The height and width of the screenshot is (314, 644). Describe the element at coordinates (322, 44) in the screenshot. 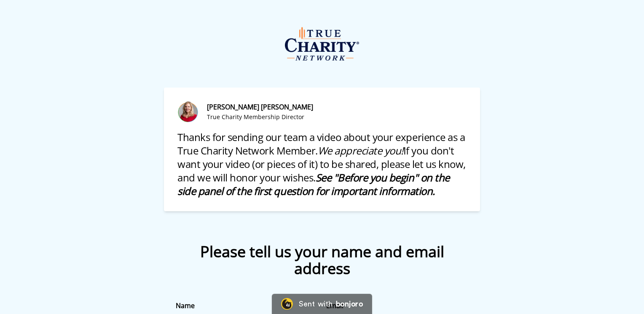

I see `img: https://cdn.bonjoro.com/media/3956c2d4-75cd-4ad4-8268-fa42b0760a95/aef9de93-b20d-448e-9bc6-b45a4d...` at that location.